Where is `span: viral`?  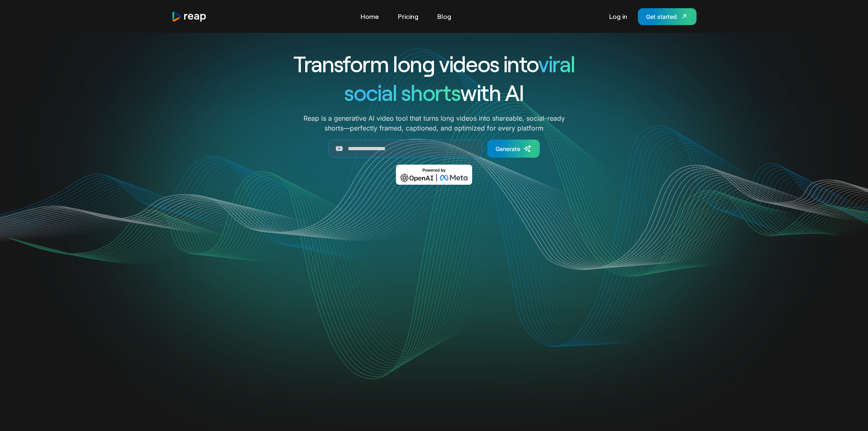
span: viral is located at coordinates (556, 63).